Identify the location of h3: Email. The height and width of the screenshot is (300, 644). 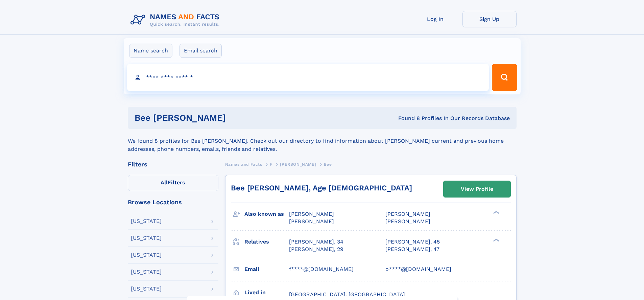
(267, 269).